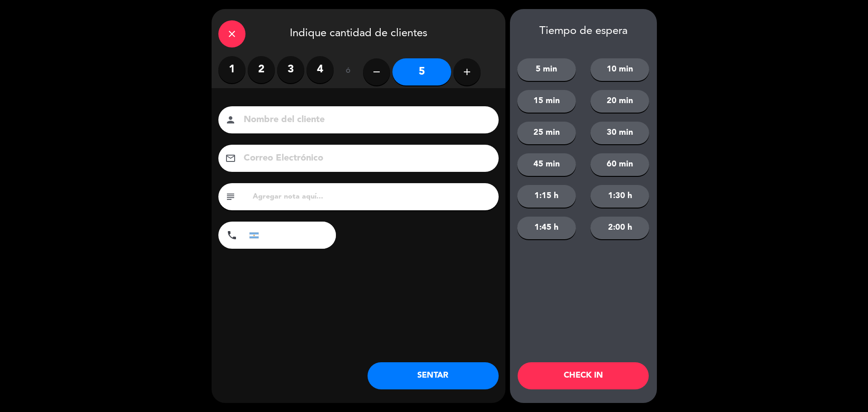  Describe the element at coordinates (620, 101) in the screenshot. I see `button: 20 min` at that location.